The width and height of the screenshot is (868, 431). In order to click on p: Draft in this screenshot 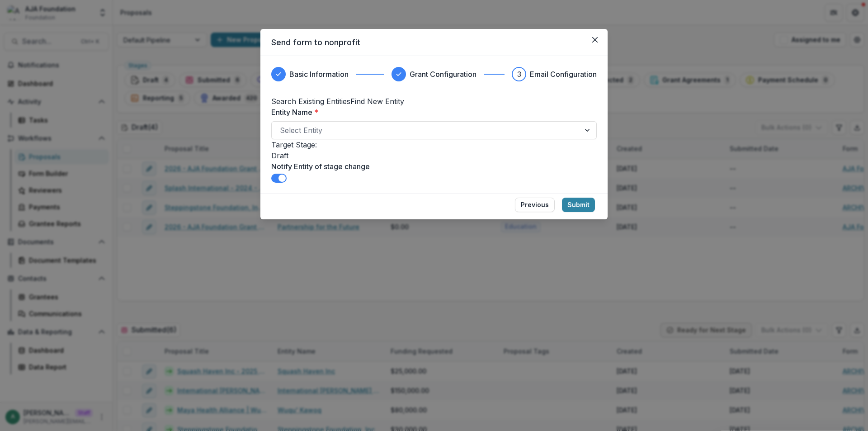, I will do `click(434, 156)`.